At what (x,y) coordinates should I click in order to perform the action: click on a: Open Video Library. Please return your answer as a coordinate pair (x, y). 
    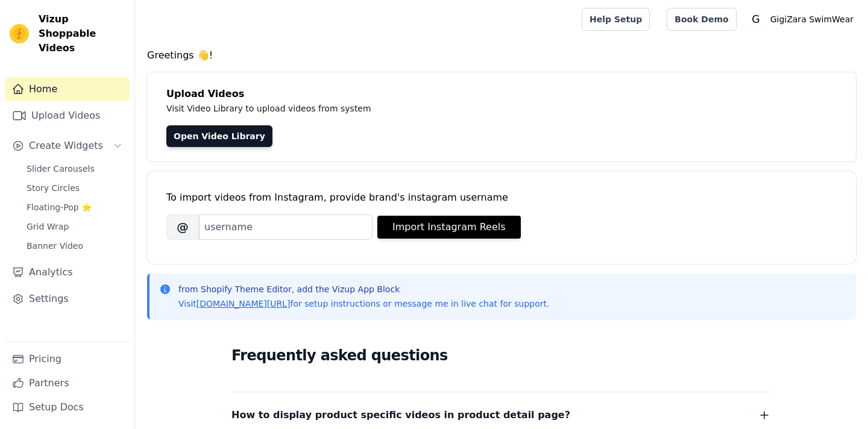
    Looking at the image, I should click on (219, 136).